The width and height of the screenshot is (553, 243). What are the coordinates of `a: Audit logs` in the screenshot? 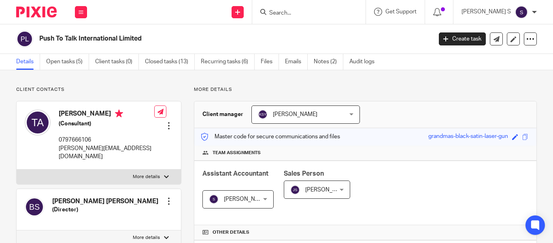 It's located at (365, 62).